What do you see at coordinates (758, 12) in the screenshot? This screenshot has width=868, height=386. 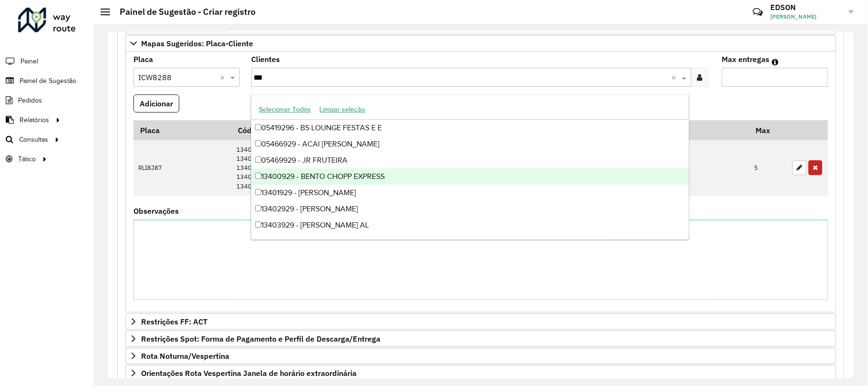 I see `a: Contato Rápido` at bounding box center [758, 12].